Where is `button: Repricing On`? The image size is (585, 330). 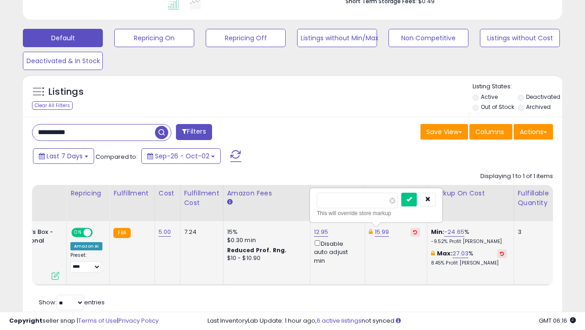 button: Repricing On is located at coordinates (154, 38).